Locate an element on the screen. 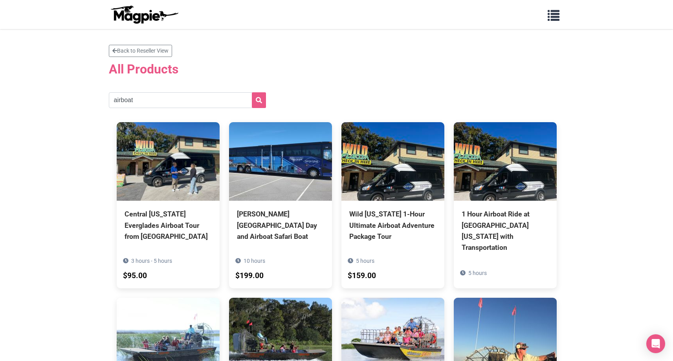  span: 3 hours - 5 hours is located at coordinates (152, 261).